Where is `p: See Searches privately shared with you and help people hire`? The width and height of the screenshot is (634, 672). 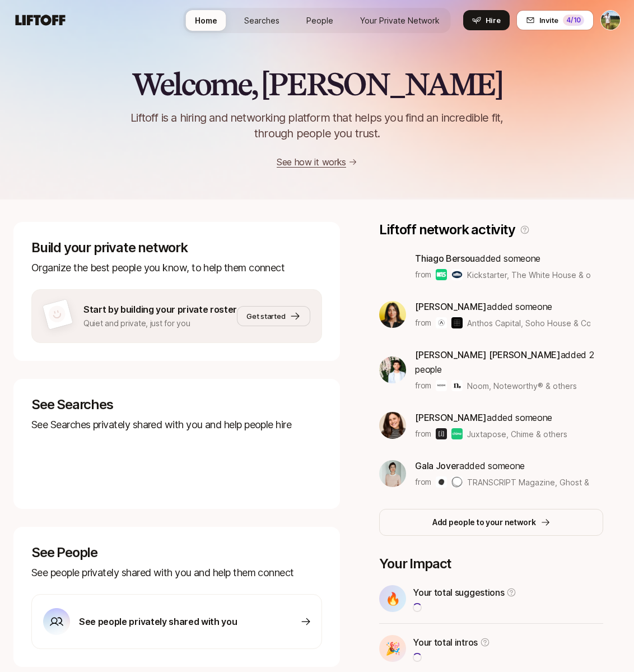
p: See Searches privately shared with you and help people hire is located at coordinates (176, 425).